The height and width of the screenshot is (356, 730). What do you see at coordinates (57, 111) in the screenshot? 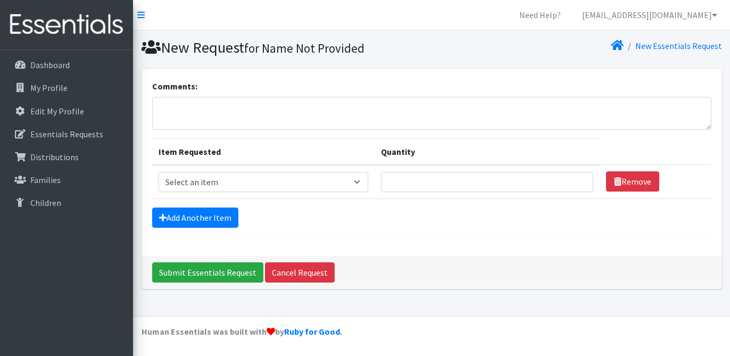
I see `p: Edit My Profile` at bounding box center [57, 111].